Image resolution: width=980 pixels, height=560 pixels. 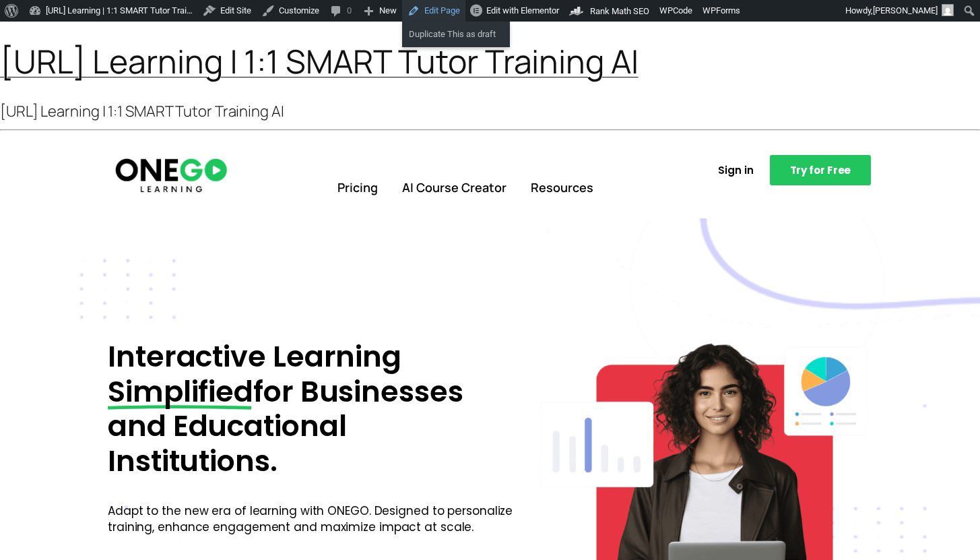 I want to click on p: Adapt to the new era of learning with ONEGO. Designed to personalize training, enhance engagement..., so click(x=311, y=520).